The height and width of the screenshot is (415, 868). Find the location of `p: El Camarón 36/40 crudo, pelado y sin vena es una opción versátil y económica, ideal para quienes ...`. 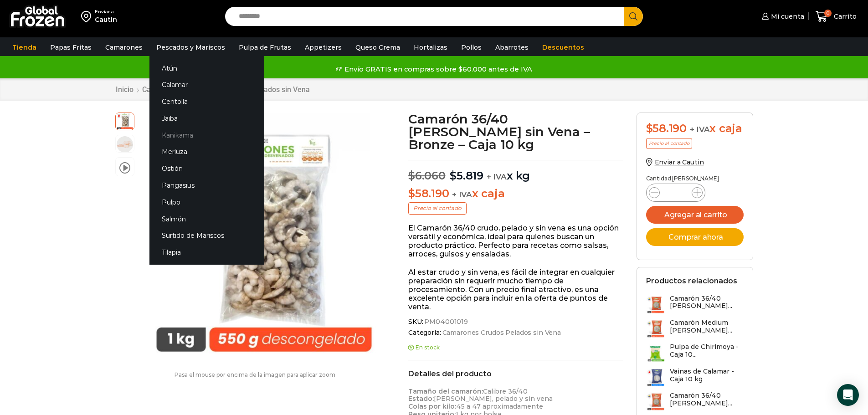

p: El Camarón 36/40 crudo, pelado y sin vena es una opción versátil y económica, ideal para quienes ... is located at coordinates (515, 241).